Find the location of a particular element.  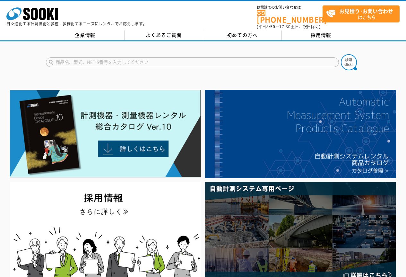

span: お電話でのお問い合わせは is located at coordinates (290, 7).